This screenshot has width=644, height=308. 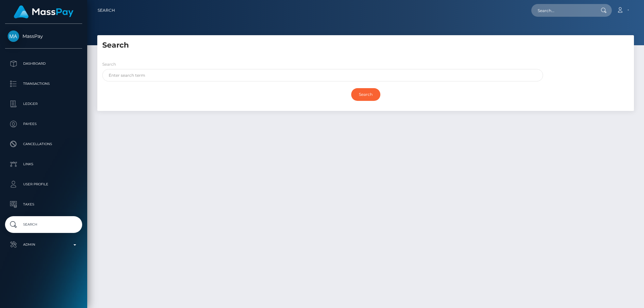 I want to click on p: Search, so click(x=44, y=224).